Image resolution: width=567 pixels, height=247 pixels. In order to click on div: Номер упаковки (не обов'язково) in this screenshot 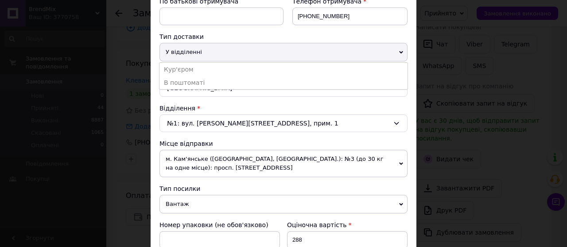, I will do `click(220, 225)`.